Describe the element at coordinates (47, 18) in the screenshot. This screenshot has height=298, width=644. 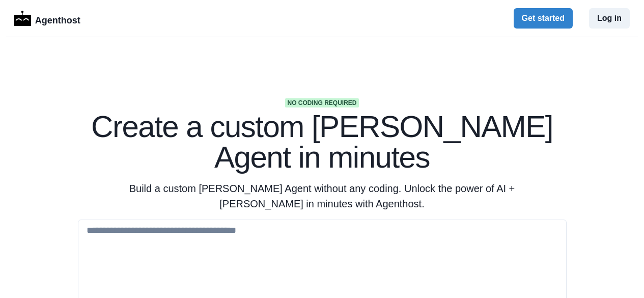
I see `a: LogoAgenthost` at that location.